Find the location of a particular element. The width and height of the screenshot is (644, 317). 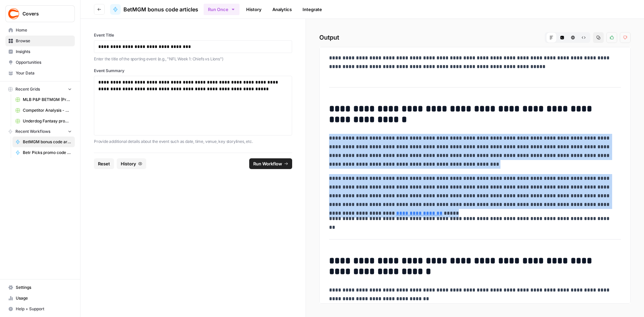

span: Recent Workflows is located at coordinates (33, 132).